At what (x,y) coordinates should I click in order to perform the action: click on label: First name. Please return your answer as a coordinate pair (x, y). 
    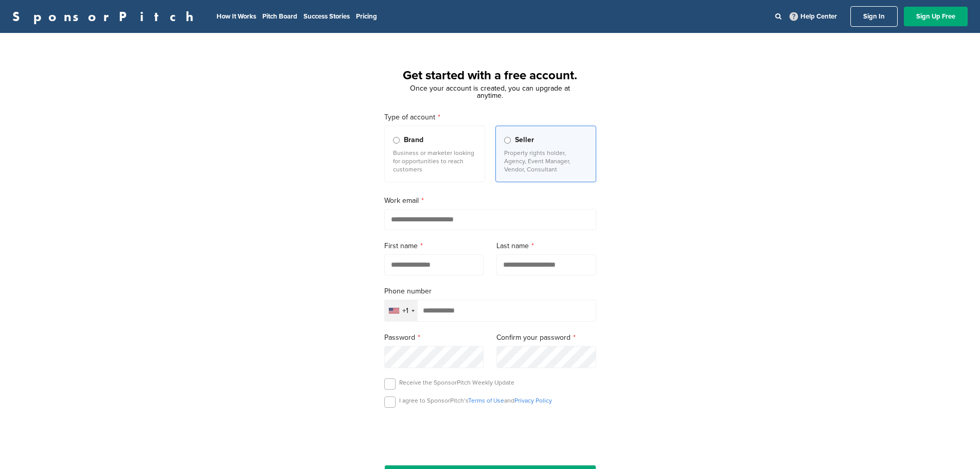
    Looking at the image, I should click on (434, 246).